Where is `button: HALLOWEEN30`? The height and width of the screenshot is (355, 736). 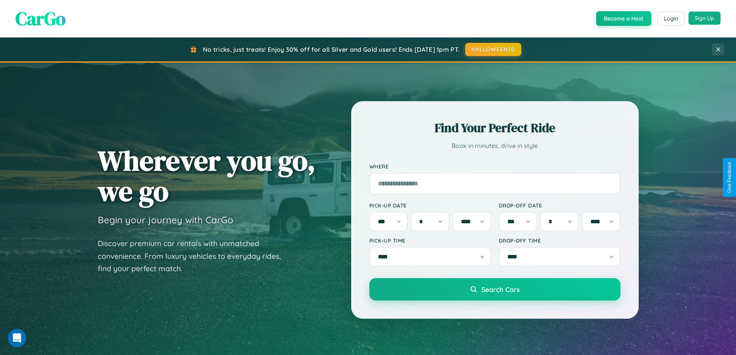
button: HALLOWEEN30 is located at coordinates (493, 49).